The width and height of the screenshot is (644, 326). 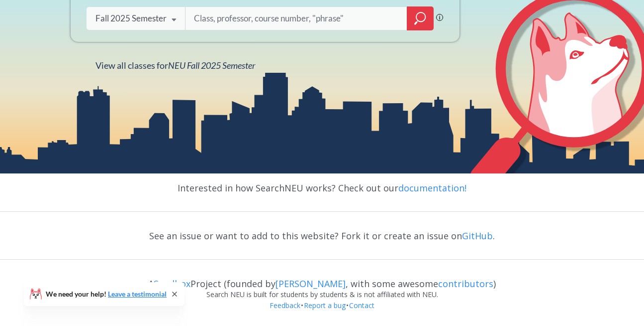 What do you see at coordinates (296, 18) in the screenshot?
I see `input: Class, professor, course number, "phrase"` at bounding box center [296, 18].